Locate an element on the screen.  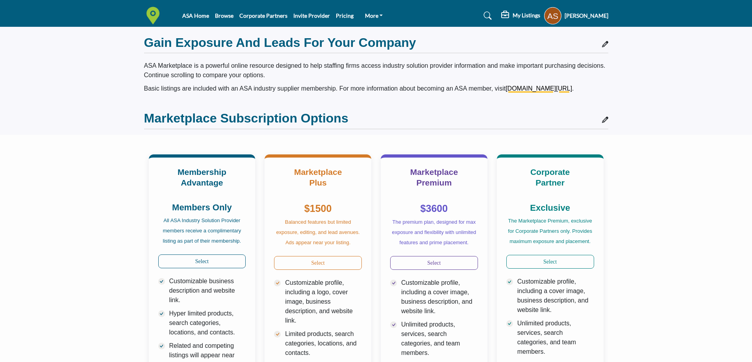
a: Browse is located at coordinates (224, 15).